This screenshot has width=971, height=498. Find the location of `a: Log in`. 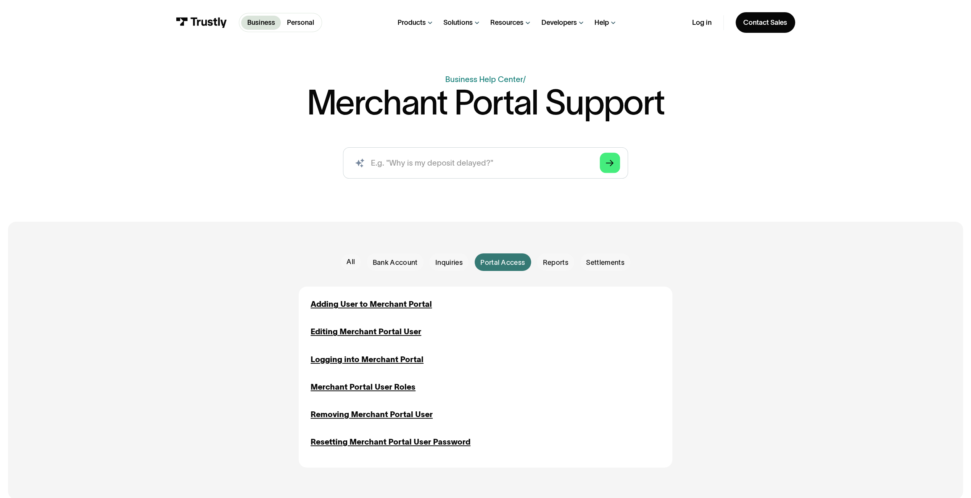

a: Log in is located at coordinates (702, 23).